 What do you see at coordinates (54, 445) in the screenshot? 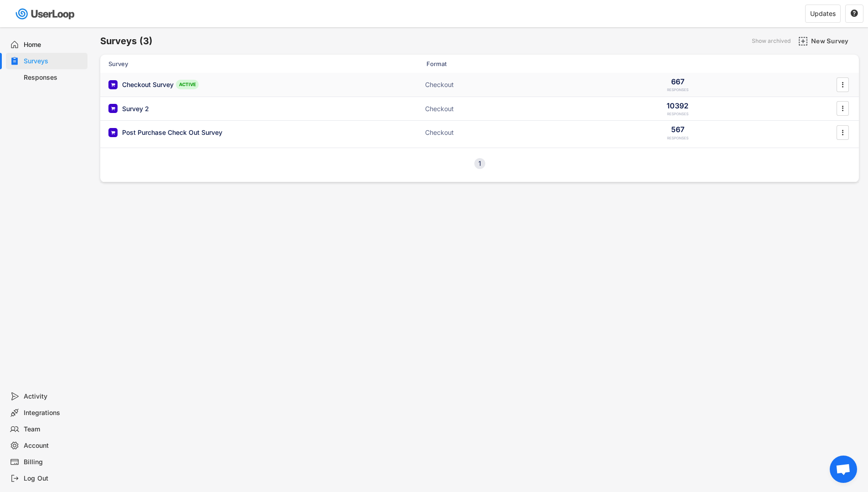
I see `div: Account` at bounding box center [54, 445].